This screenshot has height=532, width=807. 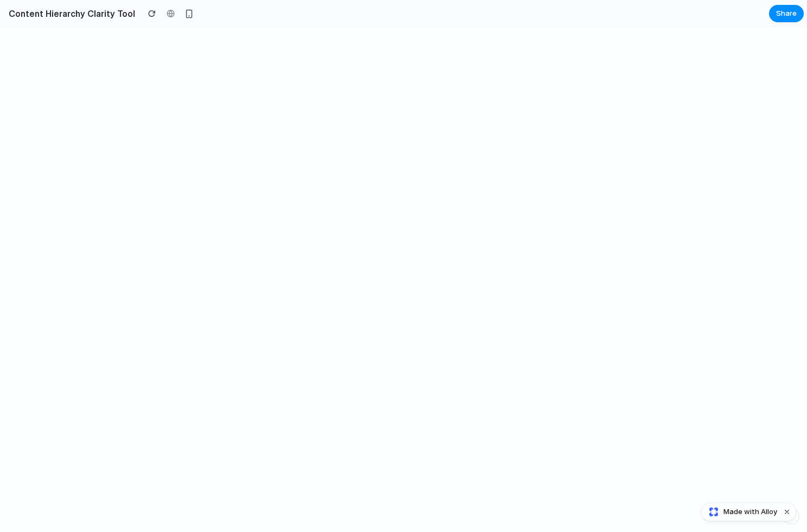 What do you see at coordinates (786, 13) in the screenshot?
I see `span: Share` at bounding box center [786, 13].